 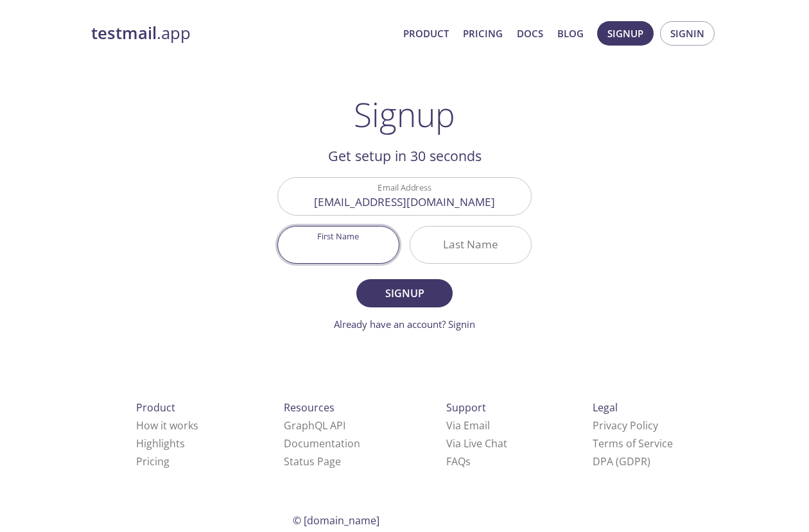 What do you see at coordinates (622, 462) in the screenshot?
I see `a: DPA (GDPR)` at bounding box center [622, 462].